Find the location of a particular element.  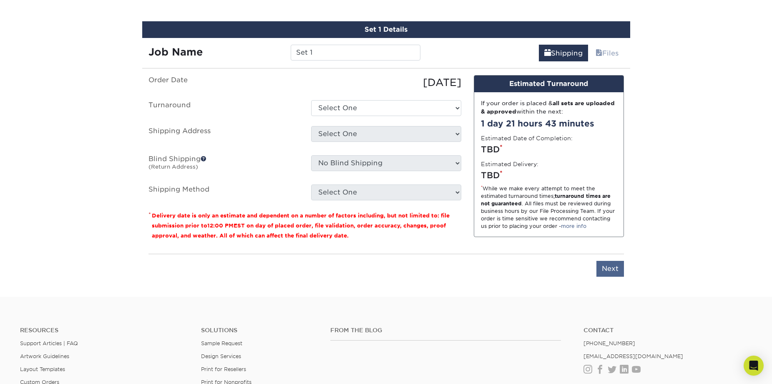

a: Design Services is located at coordinates (221, 356).